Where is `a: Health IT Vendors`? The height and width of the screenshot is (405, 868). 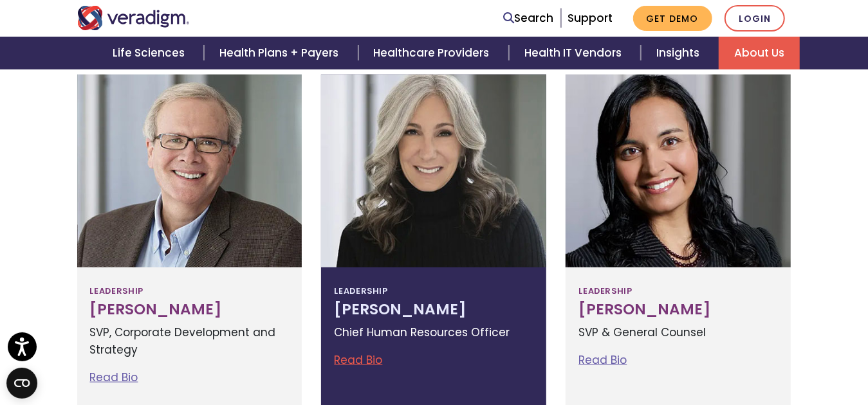
a: Health IT Vendors is located at coordinates (574, 52).